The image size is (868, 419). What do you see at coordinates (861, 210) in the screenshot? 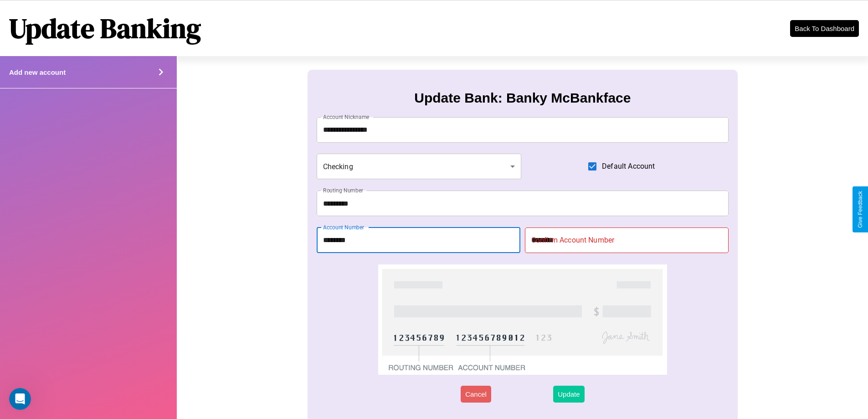
I see `div: Give Feedback` at bounding box center [861, 210].